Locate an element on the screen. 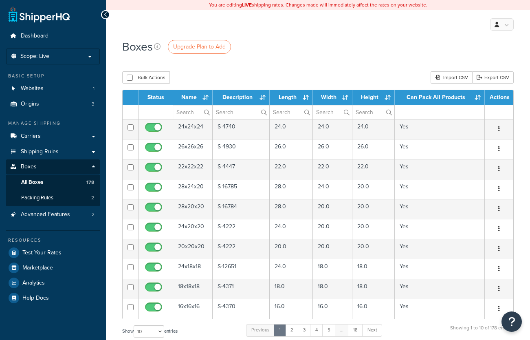 This screenshot has width=530, height=340. span: 178 is located at coordinates (90, 182).